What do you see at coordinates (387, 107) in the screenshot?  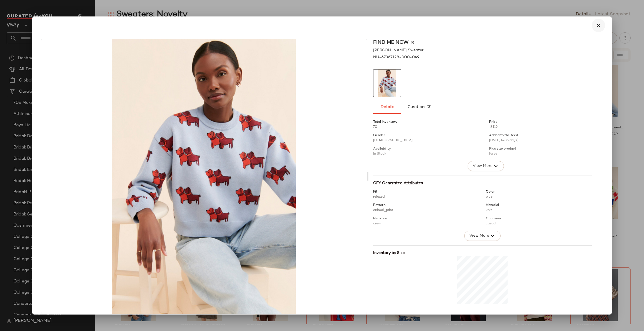 I see `span: Details` at bounding box center [387, 107].